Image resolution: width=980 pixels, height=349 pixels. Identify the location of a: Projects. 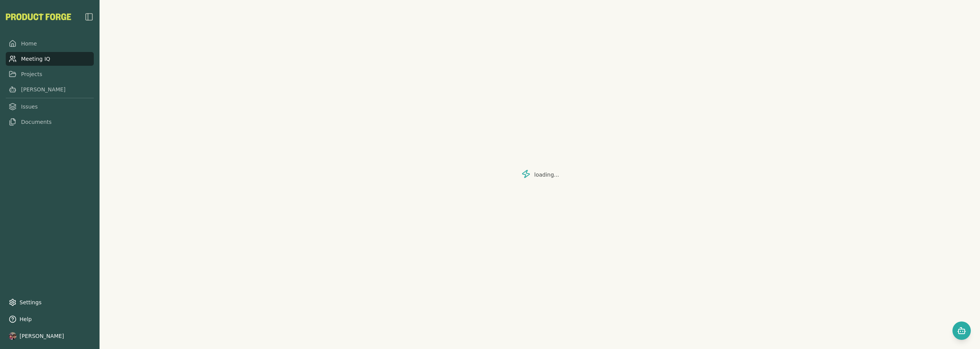
(50, 74).